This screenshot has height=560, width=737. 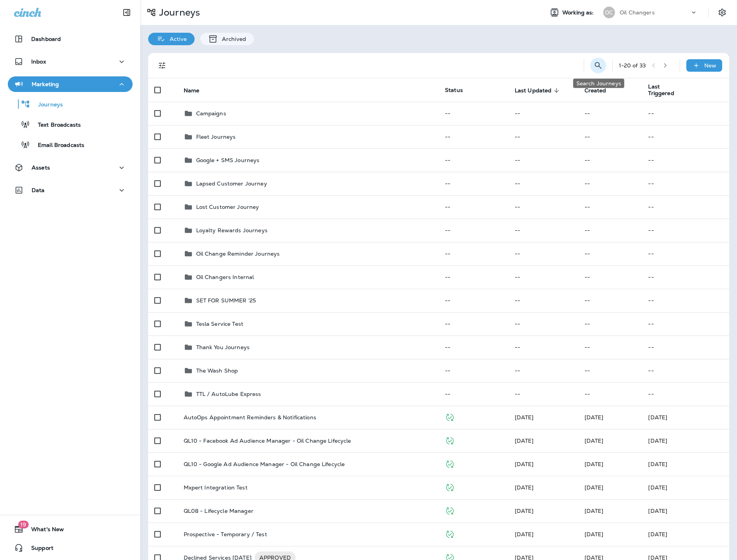 What do you see at coordinates (232, 230) in the screenshot?
I see `p: Loyalty Rewards Journeys` at bounding box center [232, 230].